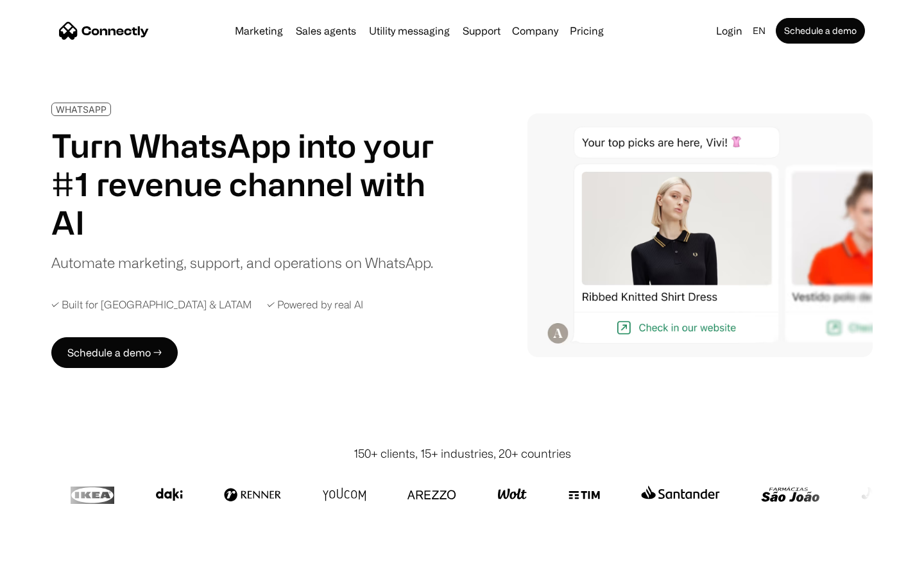  What do you see at coordinates (820, 31) in the screenshot?
I see `a: Schedule a demo` at bounding box center [820, 31].